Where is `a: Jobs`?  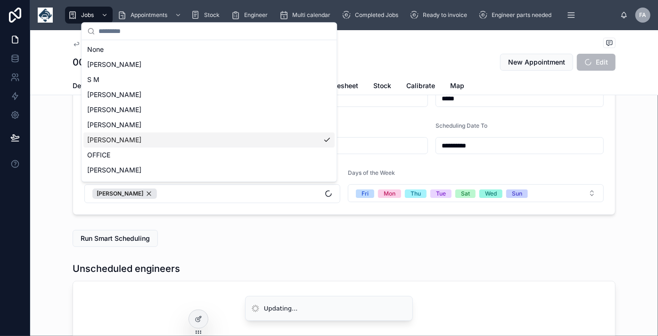
a: Jobs is located at coordinates (89, 15).